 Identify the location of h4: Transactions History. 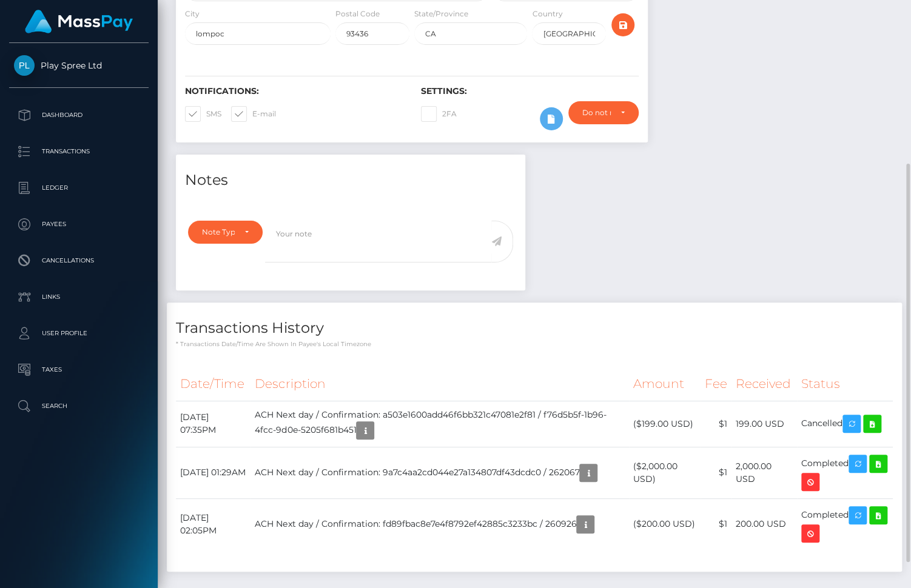
(535, 328).